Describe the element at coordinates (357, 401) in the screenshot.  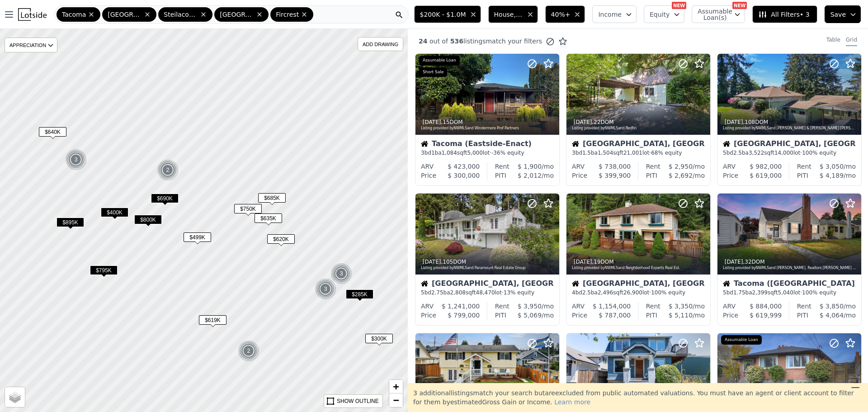
I see `div: SHOW OUTLINE` at that location.